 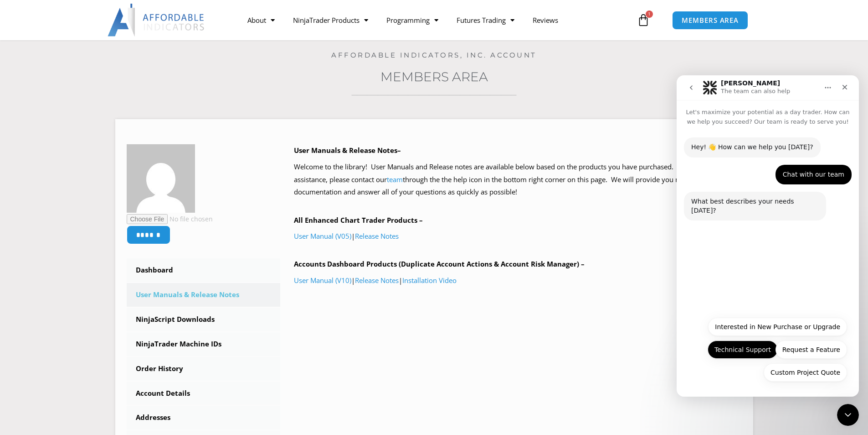 What do you see at coordinates (204, 344) in the screenshot?
I see `a: NinjaTrader Machine IDs` at bounding box center [204, 344].